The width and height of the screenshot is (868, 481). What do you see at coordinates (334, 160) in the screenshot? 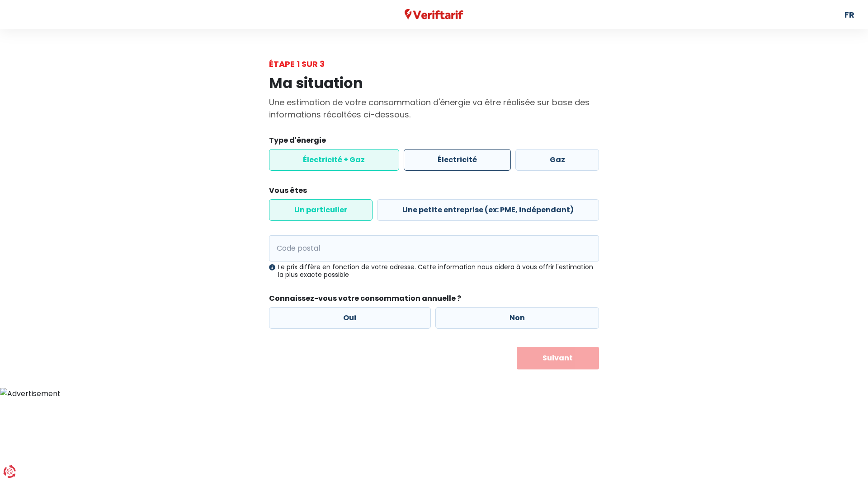
I see `label: Électricité + Gaz` at bounding box center [334, 160].